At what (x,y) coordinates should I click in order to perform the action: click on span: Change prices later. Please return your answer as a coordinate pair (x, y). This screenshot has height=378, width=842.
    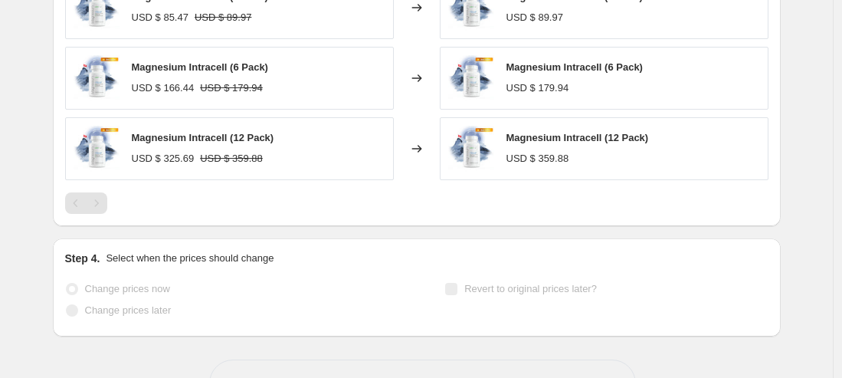
    Looking at the image, I should click on (128, 309).